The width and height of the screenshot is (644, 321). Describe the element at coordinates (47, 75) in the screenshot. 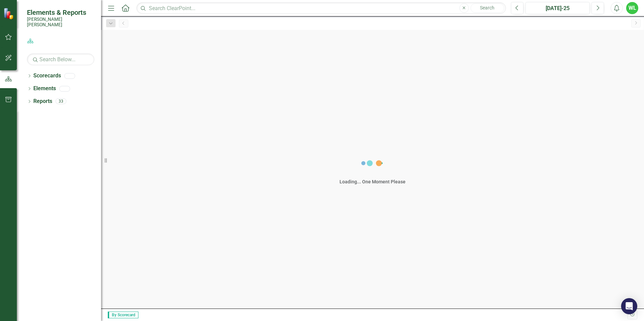

I see `a: Scorecards` at that location.